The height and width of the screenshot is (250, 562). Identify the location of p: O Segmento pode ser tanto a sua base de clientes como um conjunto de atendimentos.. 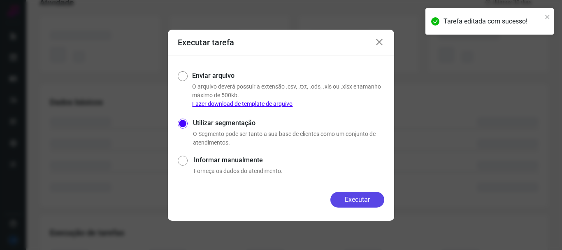
(288, 138).